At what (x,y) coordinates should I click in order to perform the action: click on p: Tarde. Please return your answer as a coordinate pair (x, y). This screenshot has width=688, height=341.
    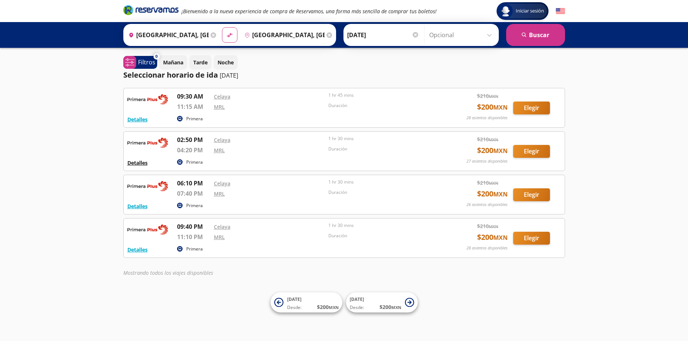
    Looking at the image, I should click on (200, 62).